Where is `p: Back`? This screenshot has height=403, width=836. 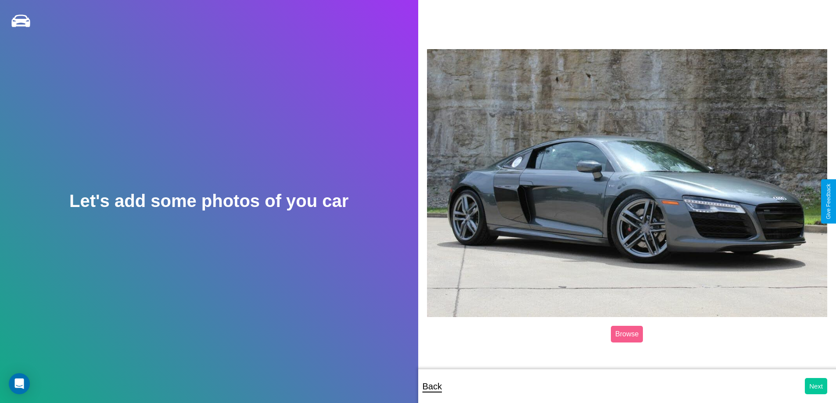
p: Back is located at coordinates (432, 387).